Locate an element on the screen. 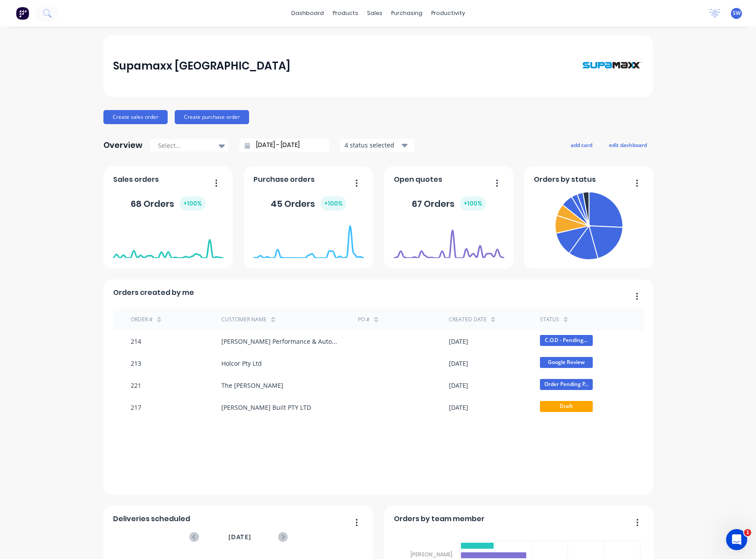 This screenshot has height=559, width=756. div: Created date is located at coordinates (467, 320).